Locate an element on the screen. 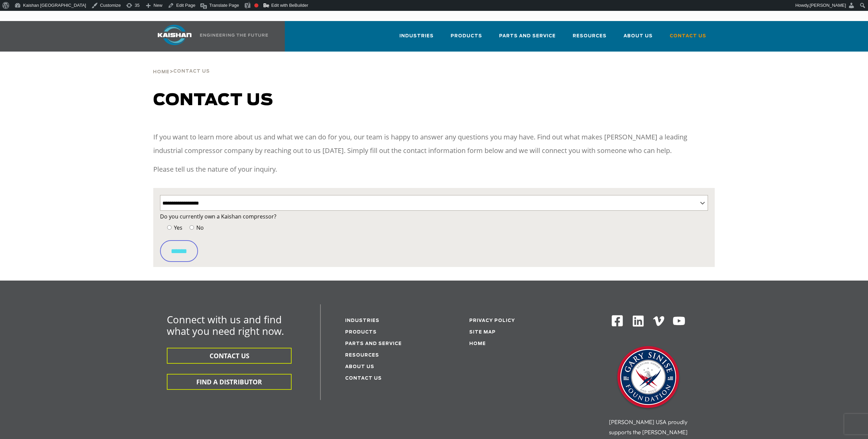  span: About Us is located at coordinates (638, 36).